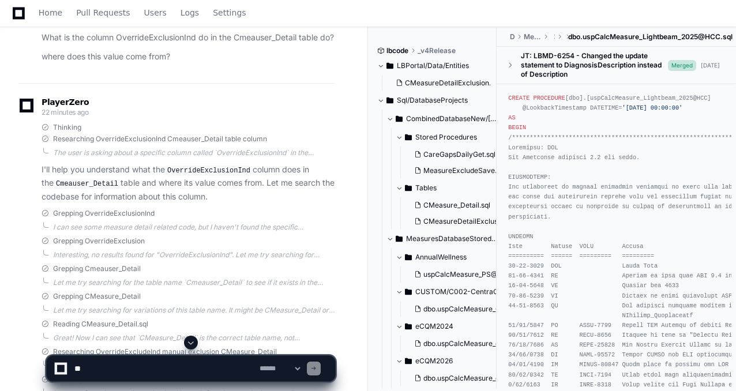 This screenshot has width=736, height=391. What do you see at coordinates (650, 37) in the screenshot?
I see `span: dbo.uspCalcMeasure_Lightbeam_2025@HCC.sql` at bounding box center [650, 37].